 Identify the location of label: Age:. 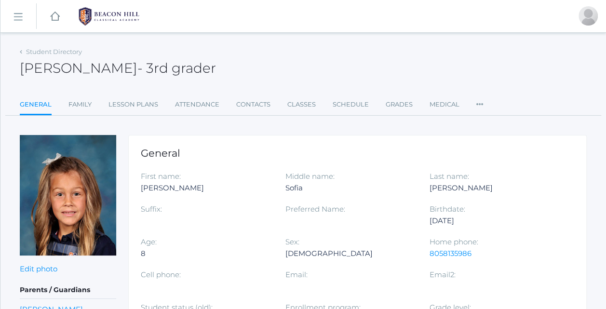
(148, 241).